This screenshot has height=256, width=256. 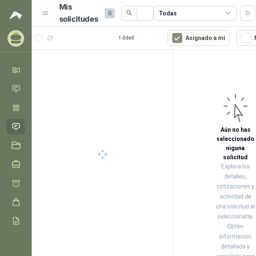 What do you see at coordinates (130, 13) in the screenshot?
I see `span: search` at bounding box center [130, 13].